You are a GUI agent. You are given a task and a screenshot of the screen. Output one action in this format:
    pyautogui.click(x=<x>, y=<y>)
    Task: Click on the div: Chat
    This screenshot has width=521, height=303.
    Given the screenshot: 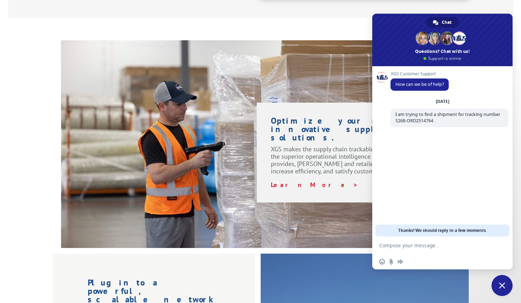 What is the action you would take?
    pyautogui.click(x=442, y=22)
    